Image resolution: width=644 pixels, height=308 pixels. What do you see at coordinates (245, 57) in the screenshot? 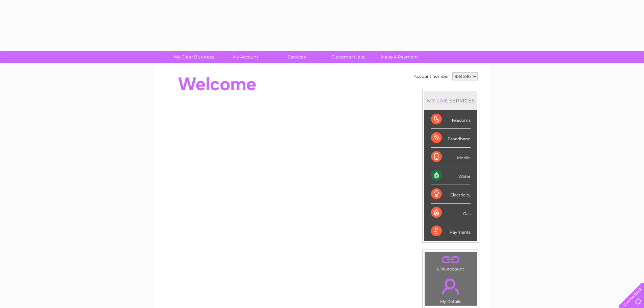
I see `a: My Account` at bounding box center [245, 57].